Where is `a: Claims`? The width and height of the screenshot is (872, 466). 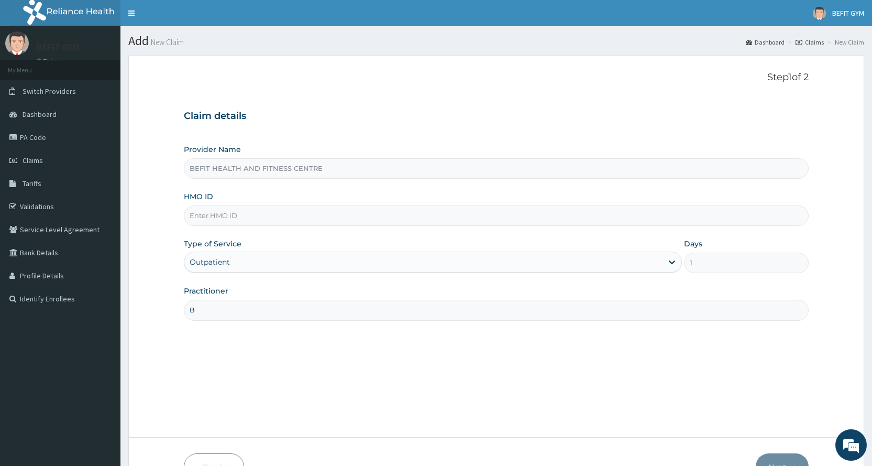
a: Claims is located at coordinates (810, 42).